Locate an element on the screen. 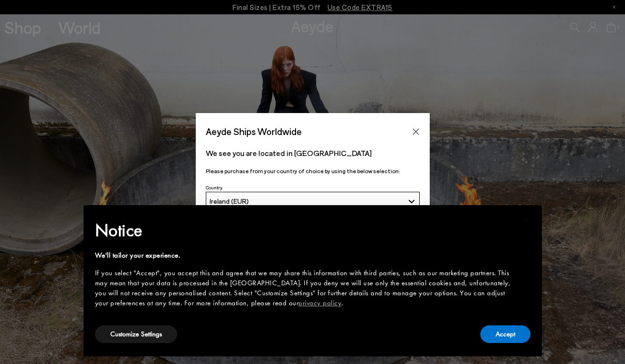 This screenshot has width=625, height=364. button: Close this notice is located at coordinates (526, 219).